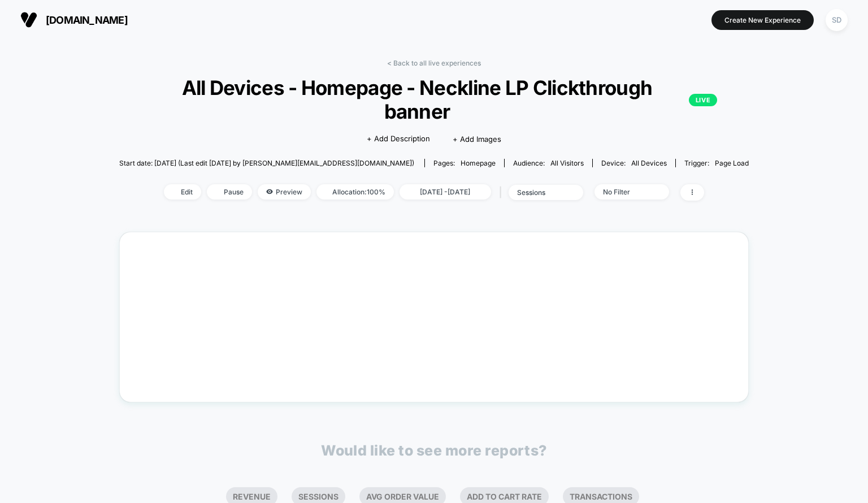 The image size is (868, 503). Describe the element at coordinates (230, 192) in the screenshot. I see `span: Pause` at that location.